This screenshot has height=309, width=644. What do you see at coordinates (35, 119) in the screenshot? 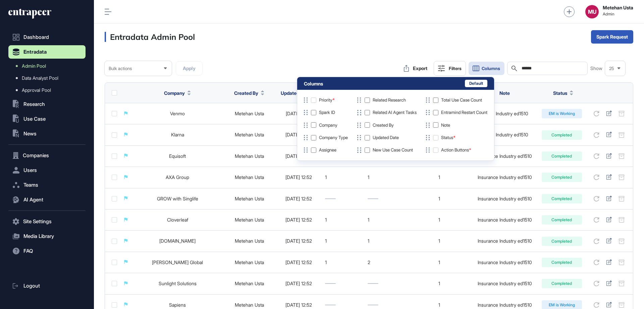
I see `span: Use Case` at bounding box center [35, 119].